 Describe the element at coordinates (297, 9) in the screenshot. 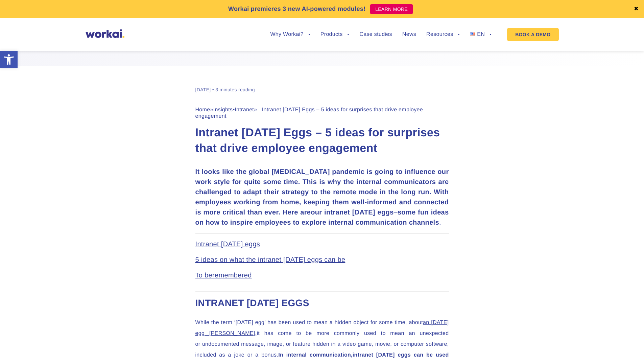

I see `p: Workai premieres 3 new AI-powered modules!` at that location.